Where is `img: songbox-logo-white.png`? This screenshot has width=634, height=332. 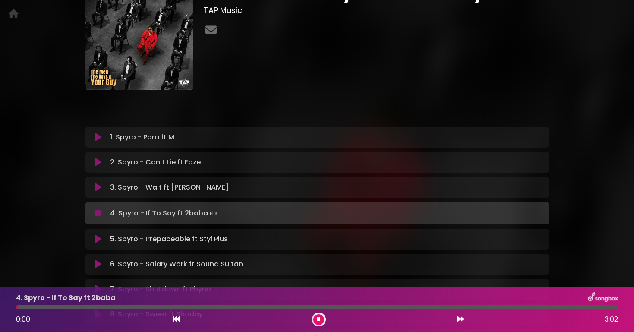 img: songbox-logo-white.png is located at coordinates (603, 298).